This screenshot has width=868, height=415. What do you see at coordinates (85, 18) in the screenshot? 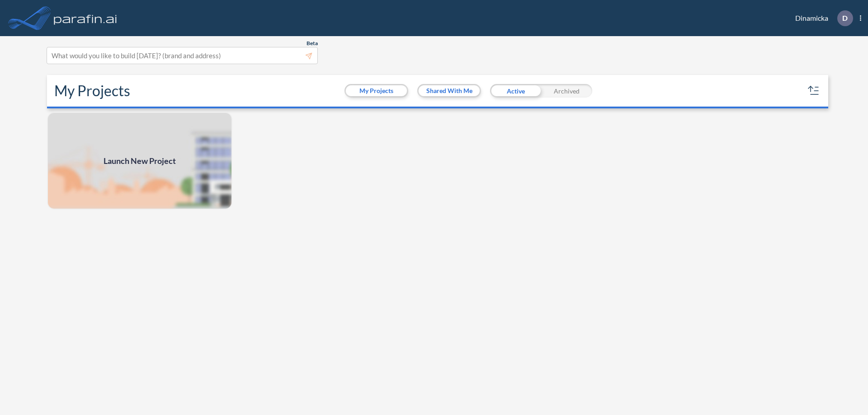
I see `img: logo` at bounding box center [85, 18].